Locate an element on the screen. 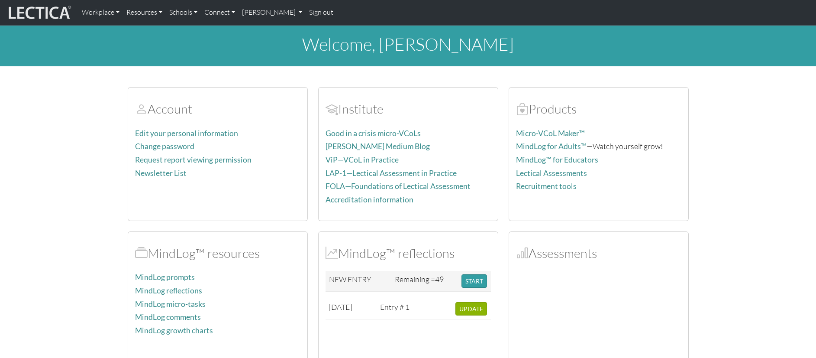 This screenshot has height=358, width=816. a: Edit your personal information is located at coordinates (187, 133).